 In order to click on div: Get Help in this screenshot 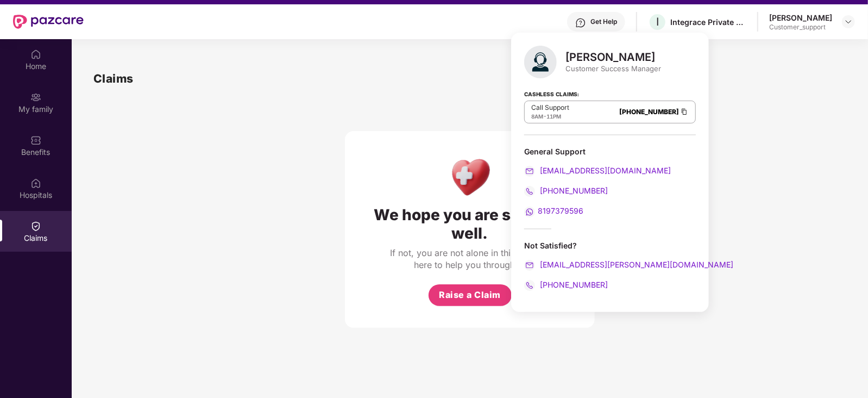, I will do `click(604, 22)`.